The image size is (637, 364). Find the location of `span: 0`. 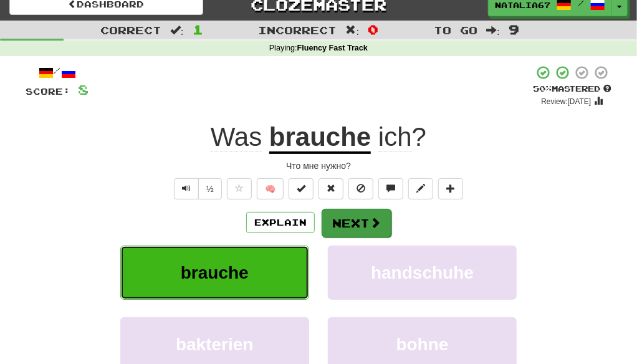

span: 0 is located at coordinates (373, 29).